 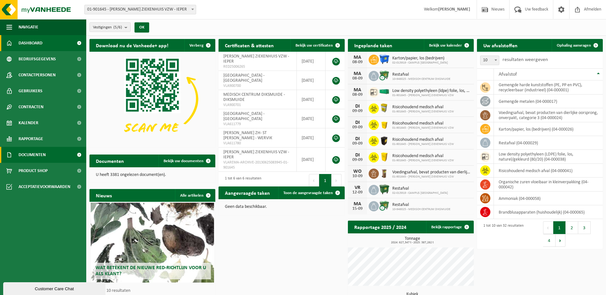 What do you see at coordinates (199, 45) in the screenshot?
I see `button: Verberg` at bounding box center [199, 45].